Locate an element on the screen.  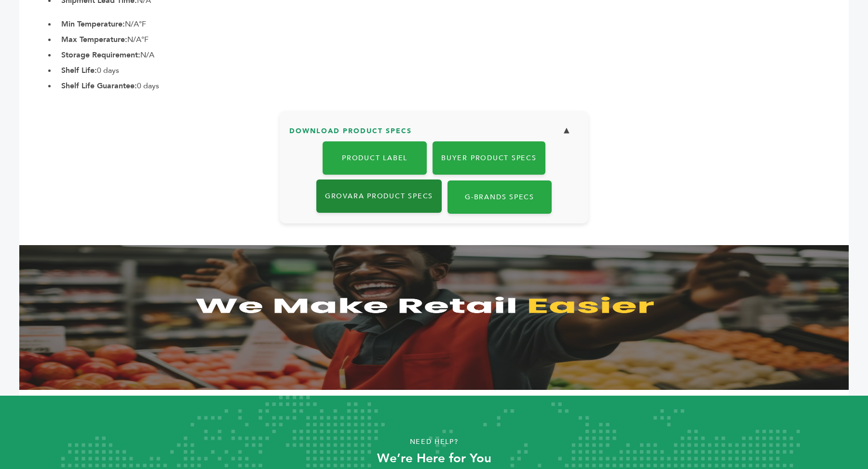
b: Shelf Life Guarantee: is located at coordinates (99, 86).